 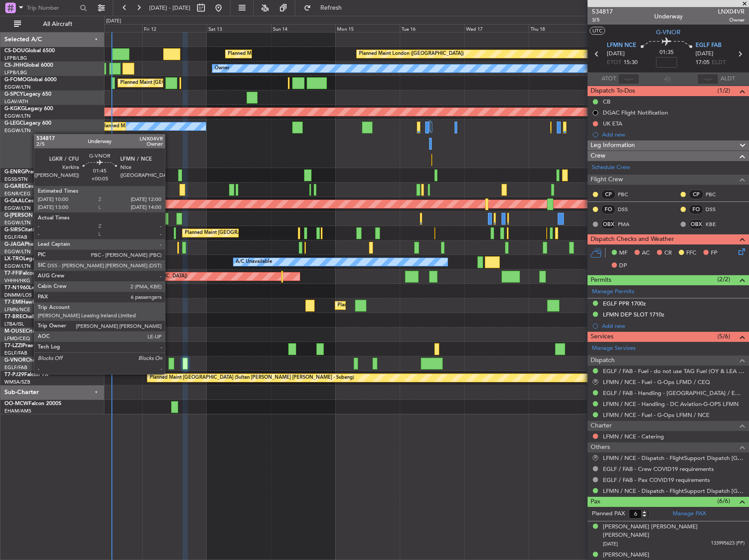 What do you see at coordinates (26, 375) in the screenshot?
I see `a: T7-PJ29Falcon 7X` at bounding box center [26, 375].